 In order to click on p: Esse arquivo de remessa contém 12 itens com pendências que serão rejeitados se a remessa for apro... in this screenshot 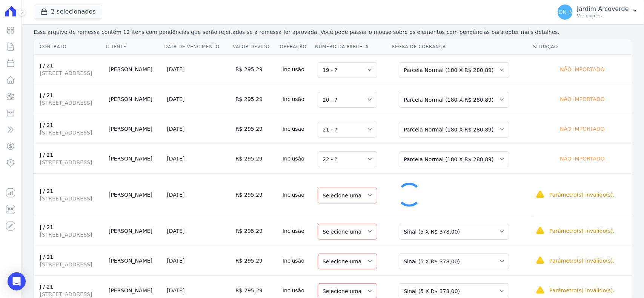, I will do `click(333, 32)`.